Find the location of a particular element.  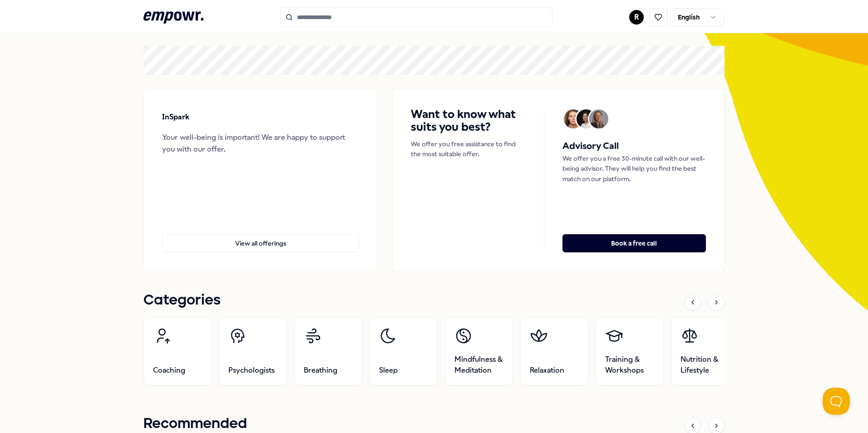

a: Psychologists is located at coordinates (253, 351).